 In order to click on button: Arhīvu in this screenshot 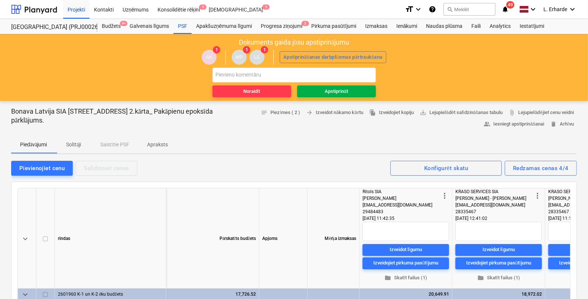, I will do `click(562, 124)`.